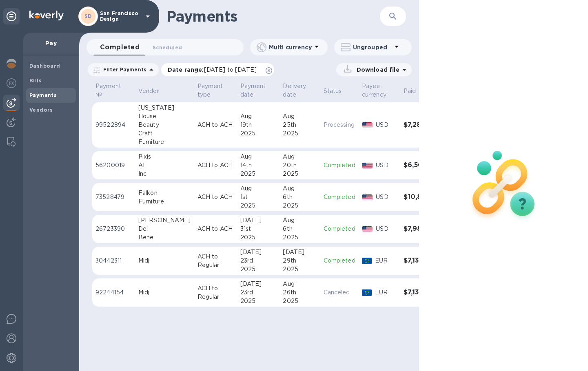  What do you see at coordinates (165, 116) in the screenshot?
I see `div: House` at bounding box center [165, 116].